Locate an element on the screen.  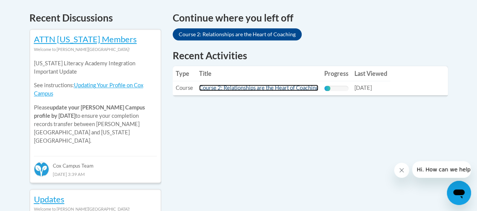
th: Progress is located at coordinates (336, 74).